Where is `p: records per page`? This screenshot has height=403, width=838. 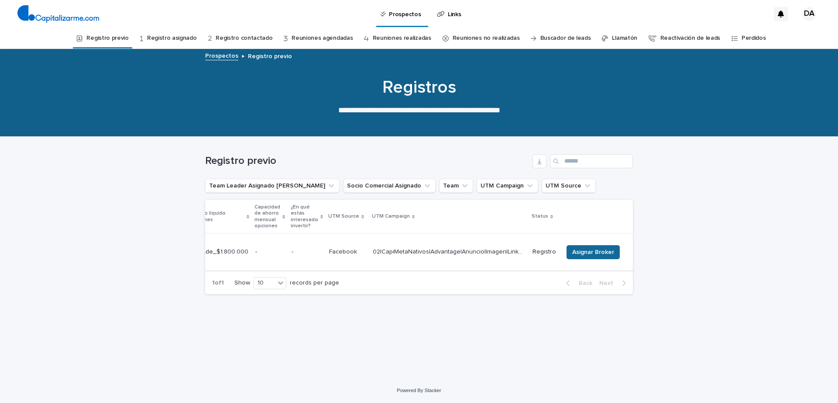
p: records per page is located at coordinates (314, 283).